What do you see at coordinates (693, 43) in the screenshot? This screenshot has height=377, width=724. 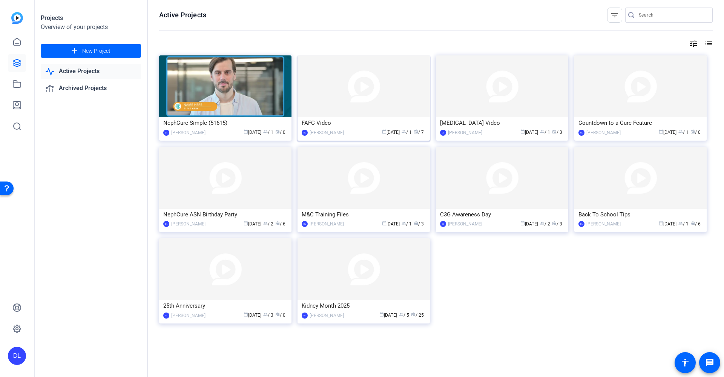 I see `mat-icon: tune` at bounding box center [693, 43].